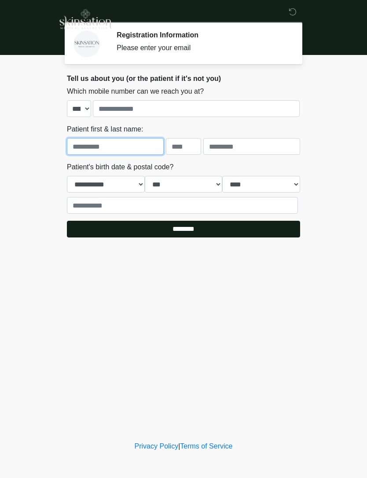  What do you see at coordinates (156, 446) in the screenshot?
I see `a: Privacy Policy` at bounding box center [156, 446].